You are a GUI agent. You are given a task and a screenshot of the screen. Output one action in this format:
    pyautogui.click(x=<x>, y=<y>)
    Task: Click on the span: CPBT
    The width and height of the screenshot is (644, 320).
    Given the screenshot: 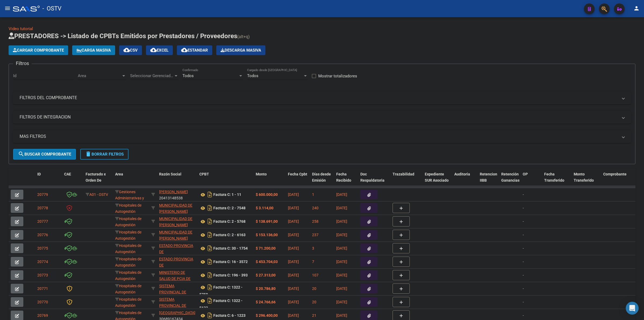 What is the action you would take?
    pyautogui.click(x=205, y=174)
    